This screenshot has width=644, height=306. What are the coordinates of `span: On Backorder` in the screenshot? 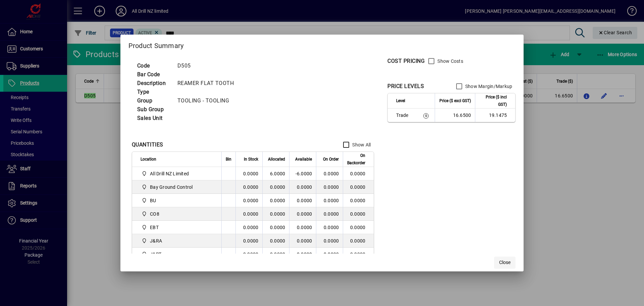 It's located at (356, 159).